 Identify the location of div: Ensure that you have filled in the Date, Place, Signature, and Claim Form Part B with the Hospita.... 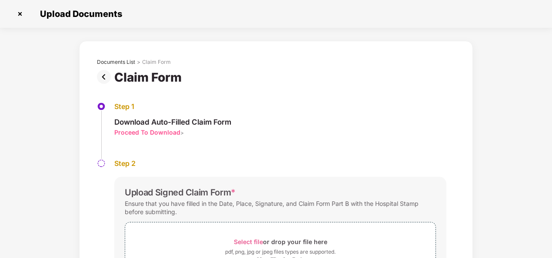
(281, 208).